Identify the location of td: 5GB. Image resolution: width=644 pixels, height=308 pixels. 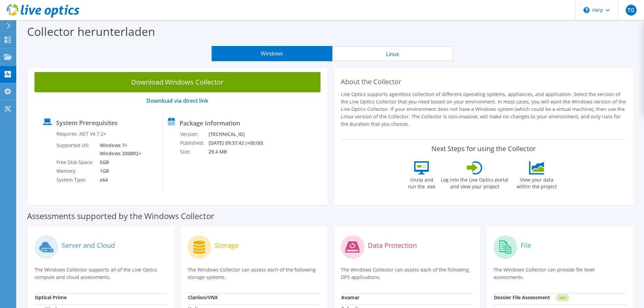
(118, 162).